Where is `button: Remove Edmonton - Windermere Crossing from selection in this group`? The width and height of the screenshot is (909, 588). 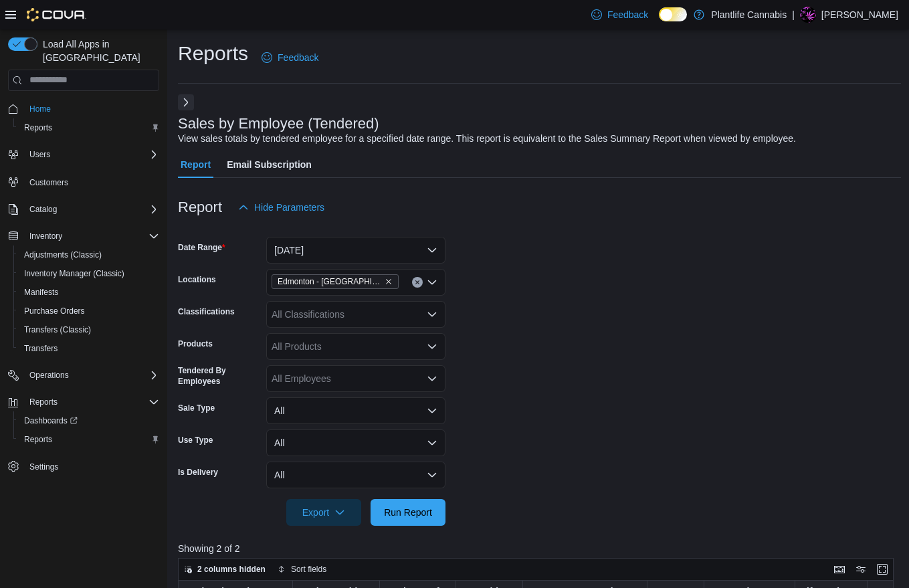 button: Remove Edmonton - Windermere Crossing from selection in this group is located at coordinates (389, 281).